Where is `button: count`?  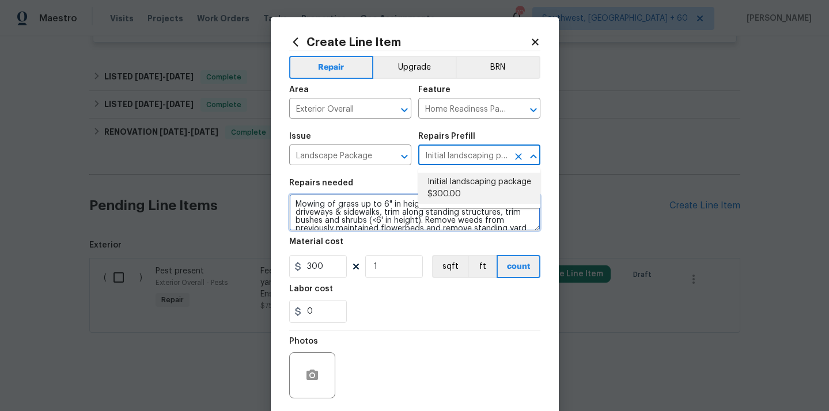 button: count is located at coordinates (518, 267).